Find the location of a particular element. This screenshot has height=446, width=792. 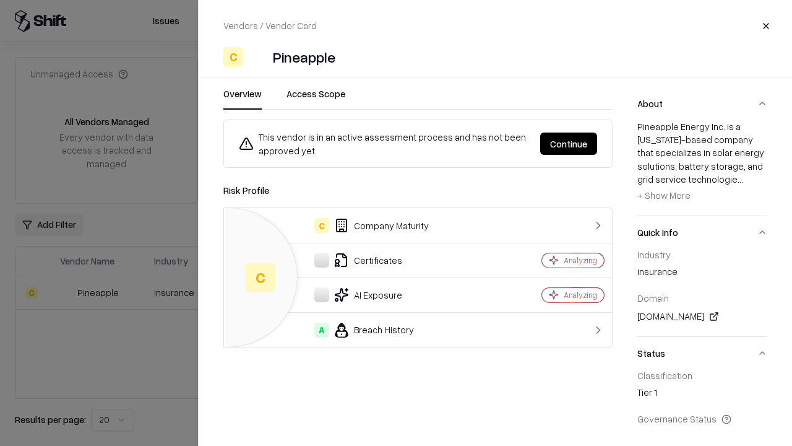

button: + Show More is located at coordinates (664, 196).